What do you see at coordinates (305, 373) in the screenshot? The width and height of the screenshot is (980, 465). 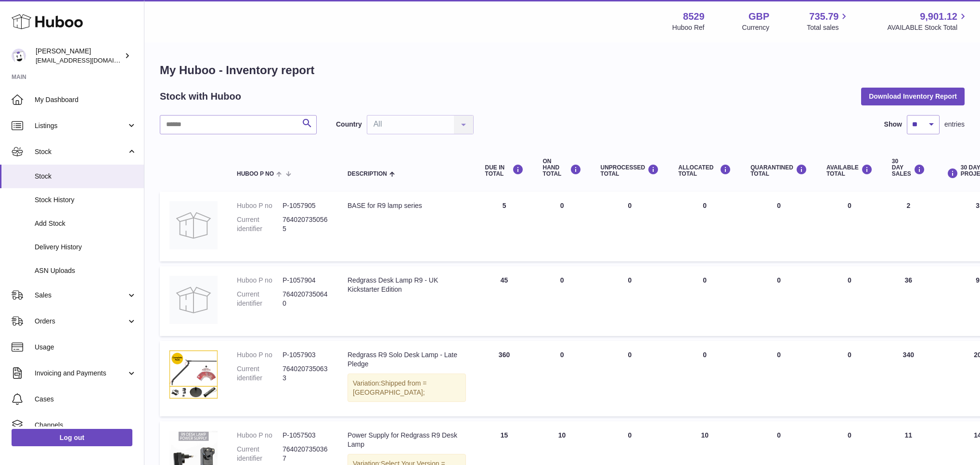 I see `dd: 7640207350633` at bounding box center [305, 373].